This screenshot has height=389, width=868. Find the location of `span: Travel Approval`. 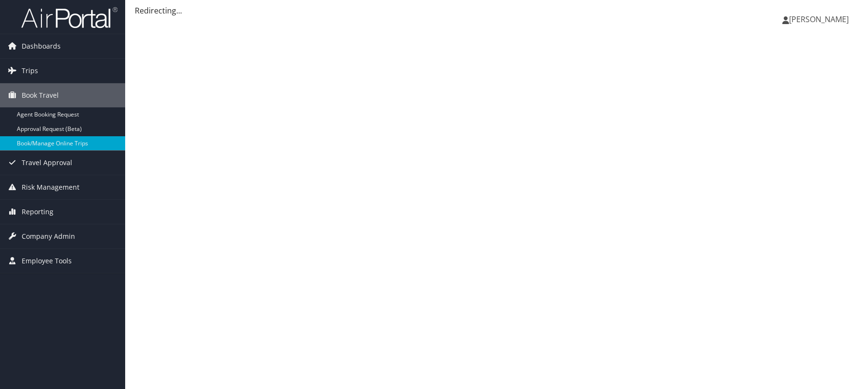

span: Travel Approval is located at coordinates (47, 163).